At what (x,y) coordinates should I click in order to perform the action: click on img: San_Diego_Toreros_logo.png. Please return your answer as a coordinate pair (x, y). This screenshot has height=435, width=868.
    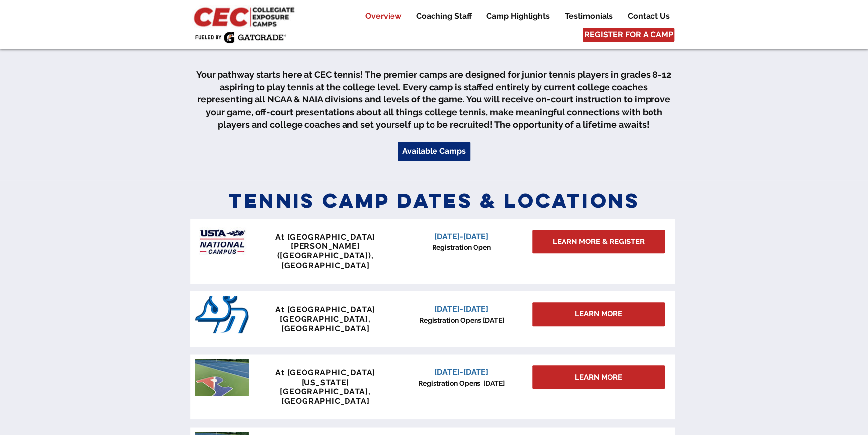
    Looking at the image, I should click on (221, 314).